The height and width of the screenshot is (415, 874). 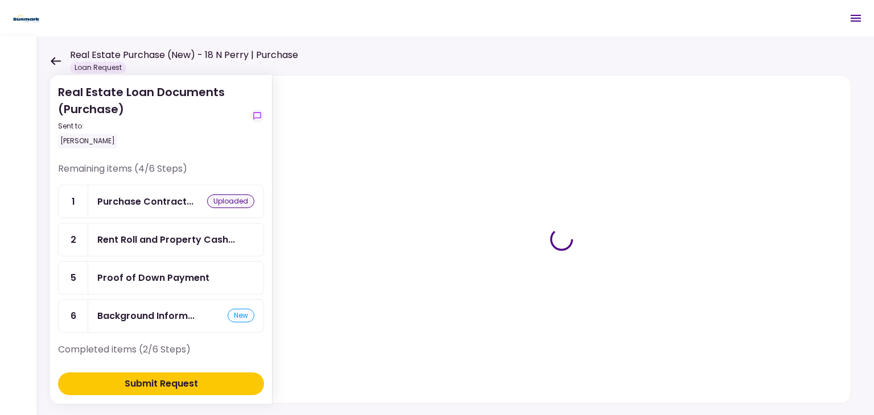 What do you see at coordinates (161, 384) in the screenshot?
I see `button: Submit Request` at bounding box center [161, 384].